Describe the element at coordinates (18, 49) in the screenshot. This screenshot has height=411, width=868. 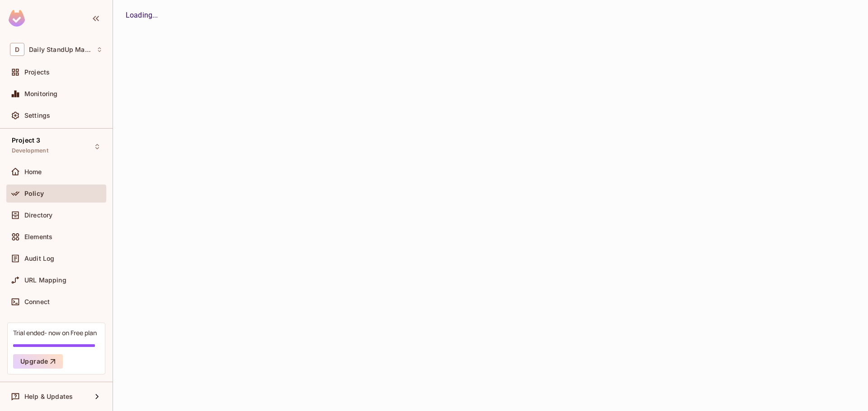
I see `span: D` at that location.